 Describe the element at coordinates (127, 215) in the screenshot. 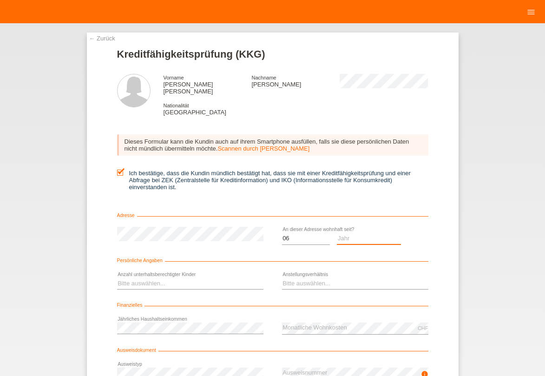

I see `span: Adresse` at that location.